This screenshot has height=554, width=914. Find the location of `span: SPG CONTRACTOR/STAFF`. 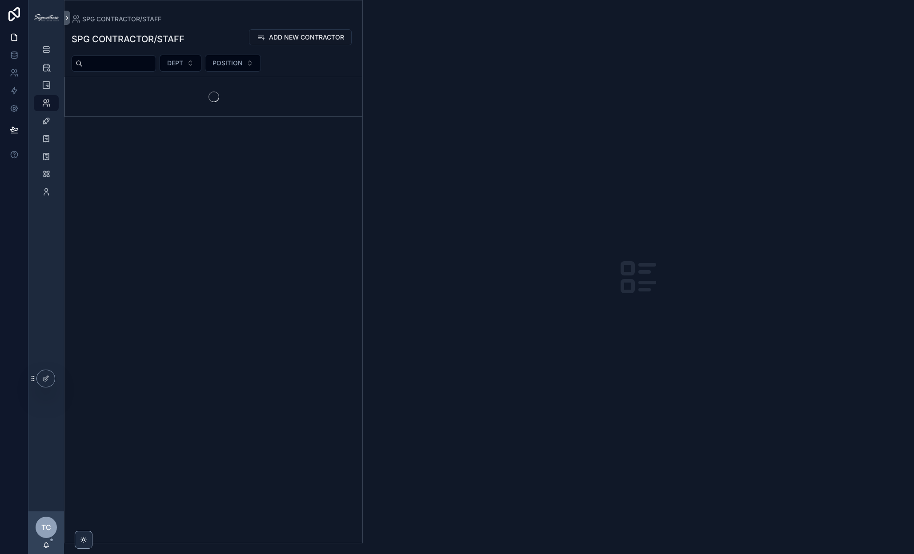

span: SPG CONTRACTOR/STAFF is located at coordinates (122, 19).